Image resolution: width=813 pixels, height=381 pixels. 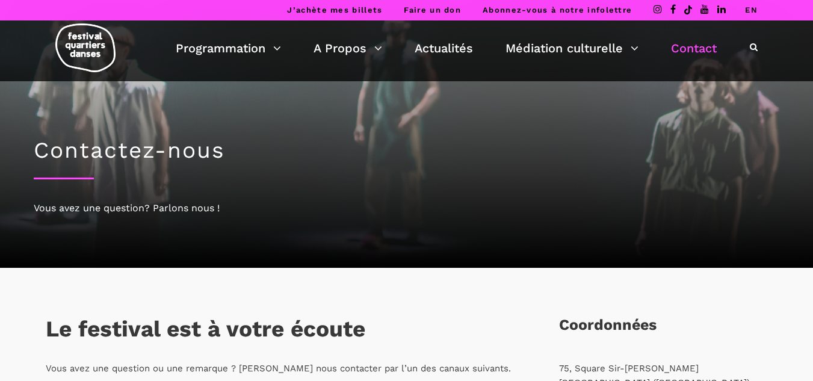 What do you see at coordinates (444, 48) in the screenshot?
I see `a: Actualités` at bounding box center [444, 48].